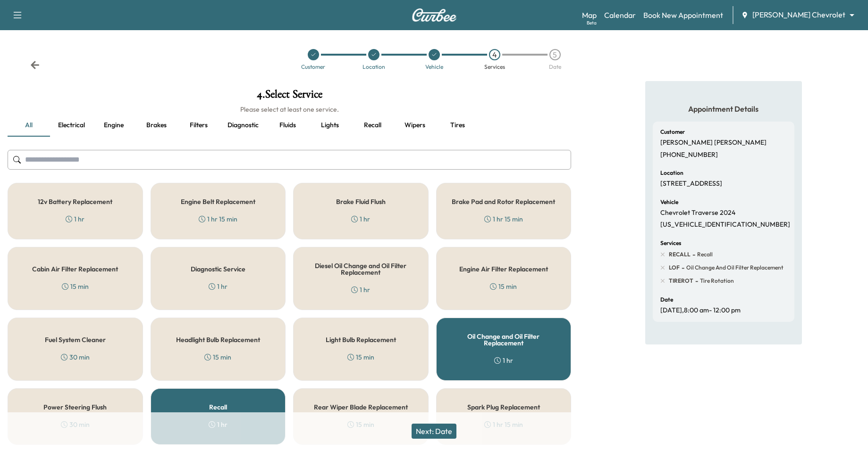 The height and width of the screenshot is (450, 868). What do you see at coordinates (723, 109) in the screenshot?
I see `h5: Appointment Details` at bounding box center [723, 109].